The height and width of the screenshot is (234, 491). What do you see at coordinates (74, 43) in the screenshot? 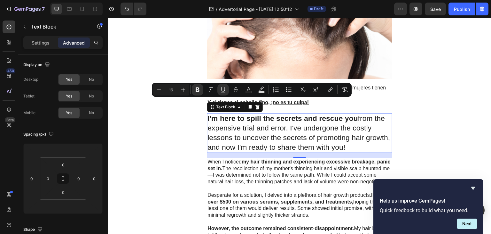
I see `p: Advanced` at bounding box center [74, 43].